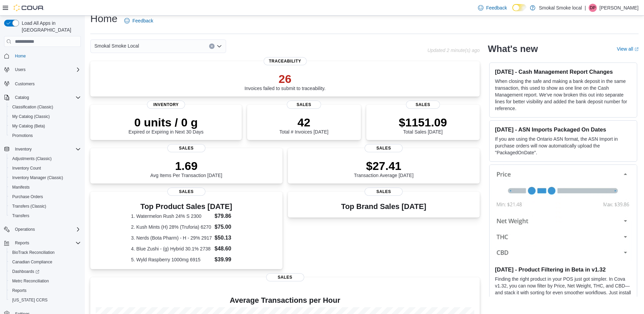 This screenshot has width=644, height=314. I want to click on span: Users, so click(47, 69).